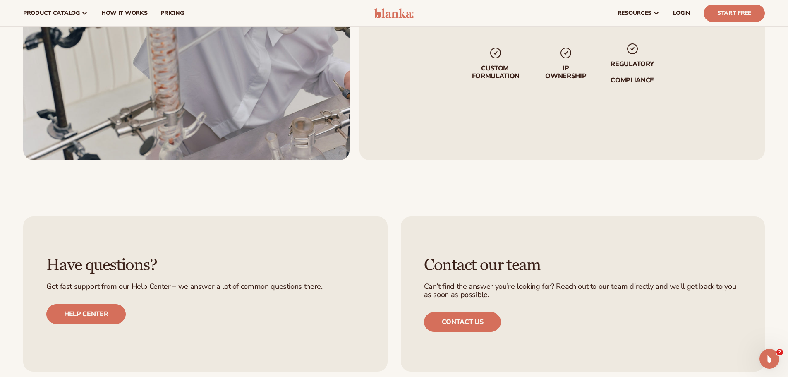 The image size is (788, 377). What do you see at coordinates (124, 13) in the screenshot?
I see `span: How It Works` at bounding box center [124, 13].